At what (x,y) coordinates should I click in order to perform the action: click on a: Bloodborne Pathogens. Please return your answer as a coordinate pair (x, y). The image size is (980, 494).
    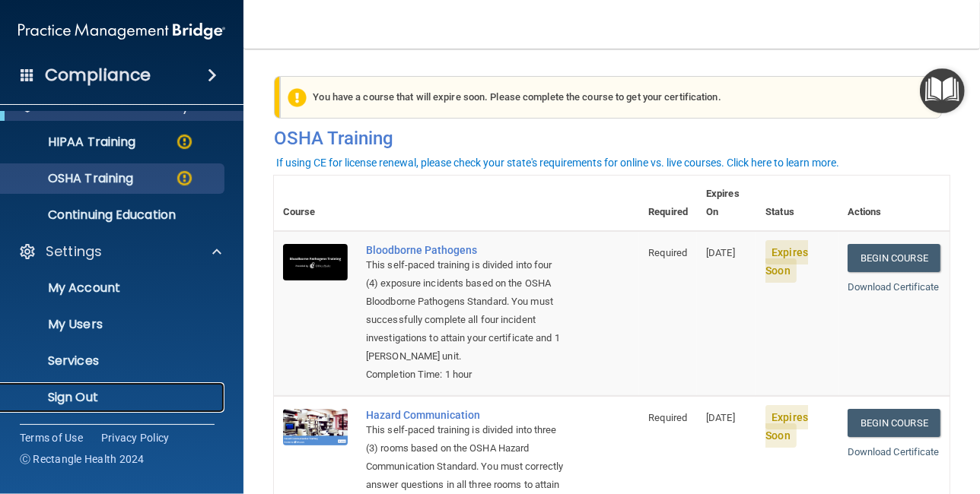
    Looking at the image, I should click on (464, 250).